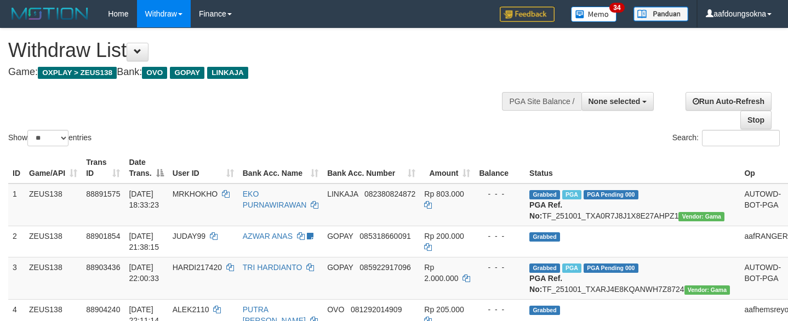 This screenshot has height=321, width=788. Describe the element at coordinates (741, 138) in the screenshot. I see `input: Search:` at that location.